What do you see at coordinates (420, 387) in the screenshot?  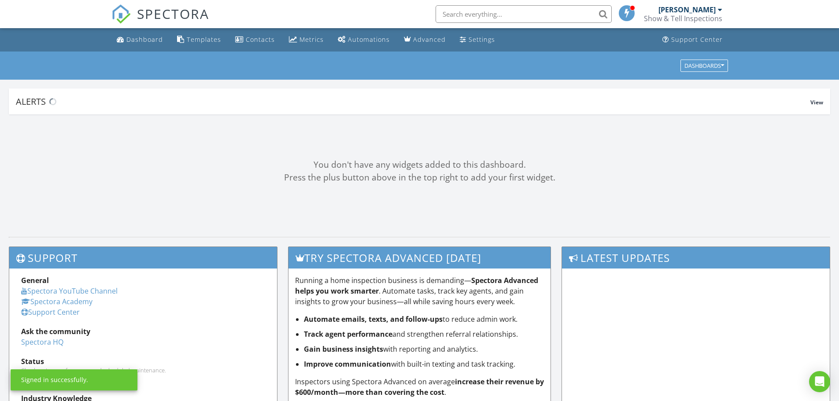 I see `p: Inspectors using Spectora Advanced on average .` at bounding box center [420, 387].